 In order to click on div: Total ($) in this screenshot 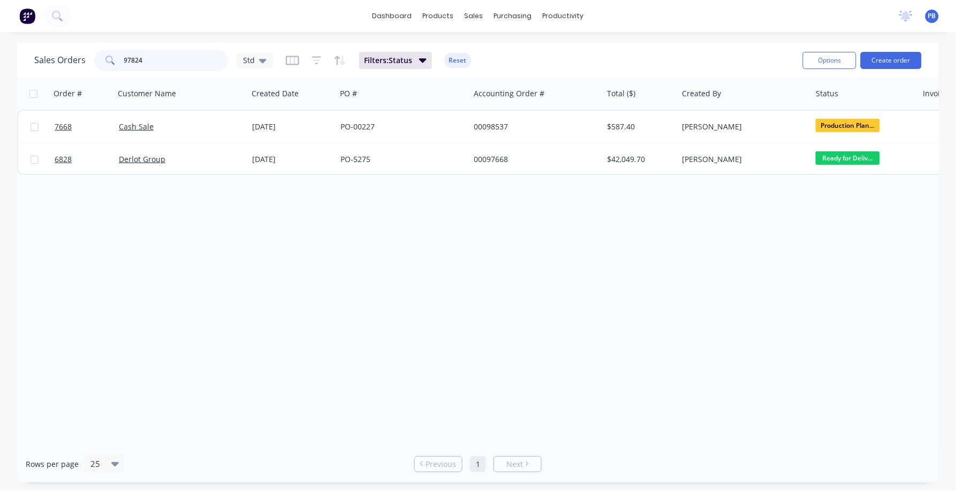, I will do `click(621, 94)`.